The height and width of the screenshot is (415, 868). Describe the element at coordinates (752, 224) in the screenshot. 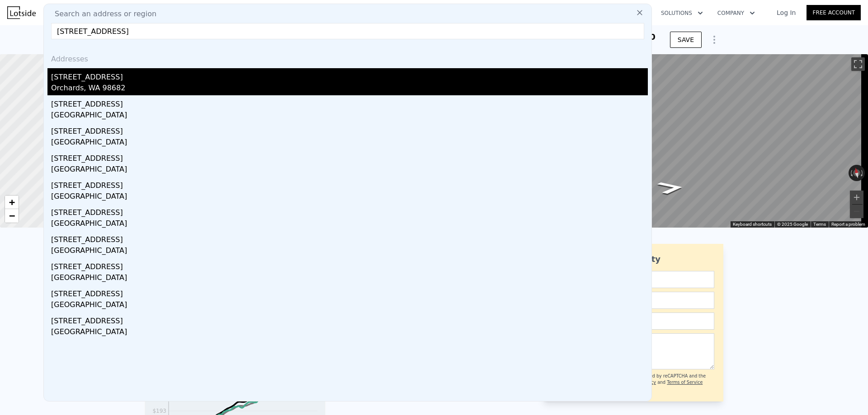

I see `button: Keyboard shortcuts` at that location.